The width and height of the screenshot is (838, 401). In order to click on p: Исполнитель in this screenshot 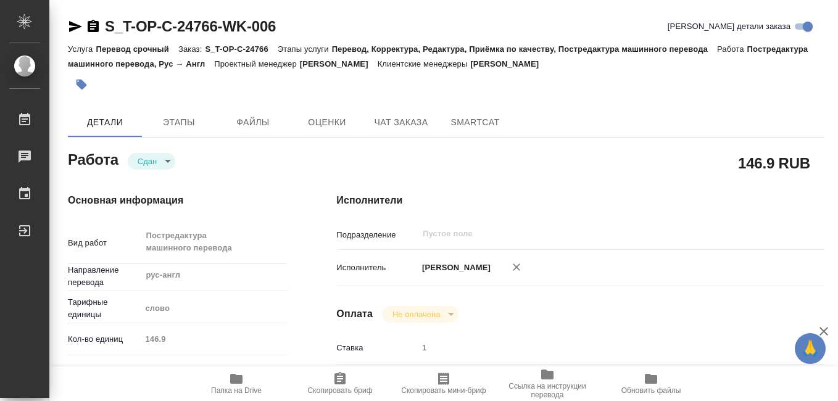, I will do `click(377, 268)`.